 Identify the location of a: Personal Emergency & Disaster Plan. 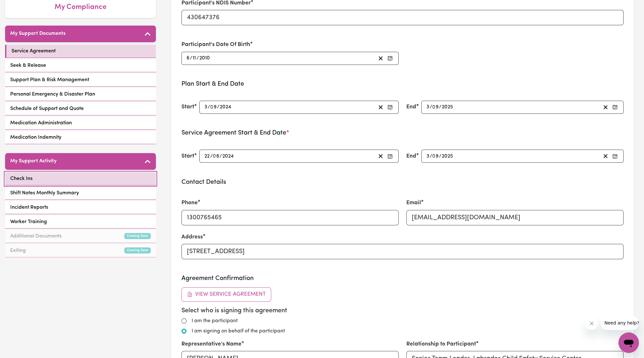
(80, 94).